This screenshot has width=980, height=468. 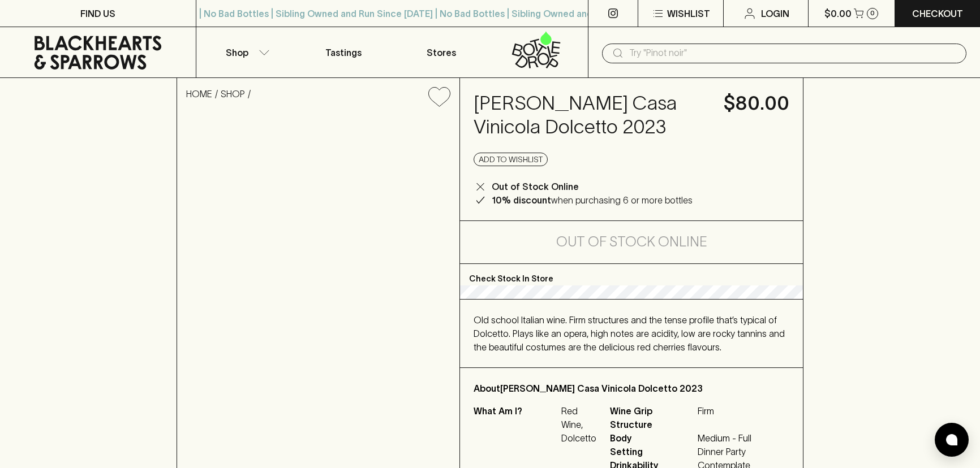 I want to click on p: Login, so click(x=775, y=14).